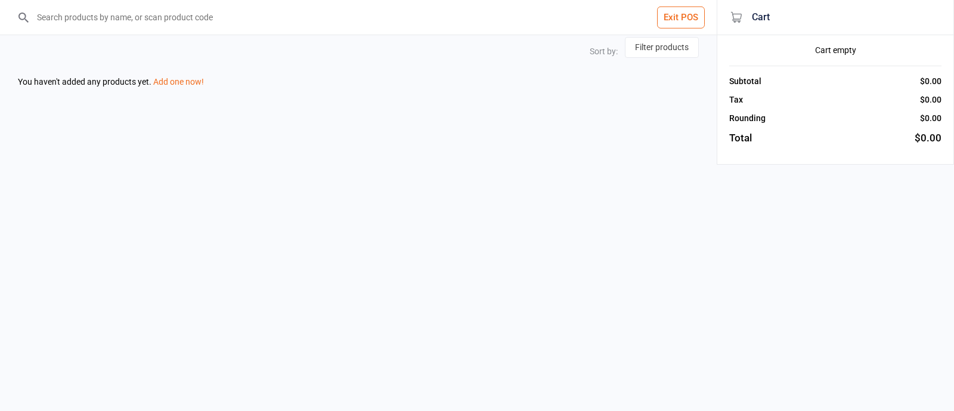 Image resolution: width=954 pixels, height=411 pixels. What do you see at coordinates (681, 17) in the screenshot?
I see `button: Exit POS` at bounding box center [681, 17].